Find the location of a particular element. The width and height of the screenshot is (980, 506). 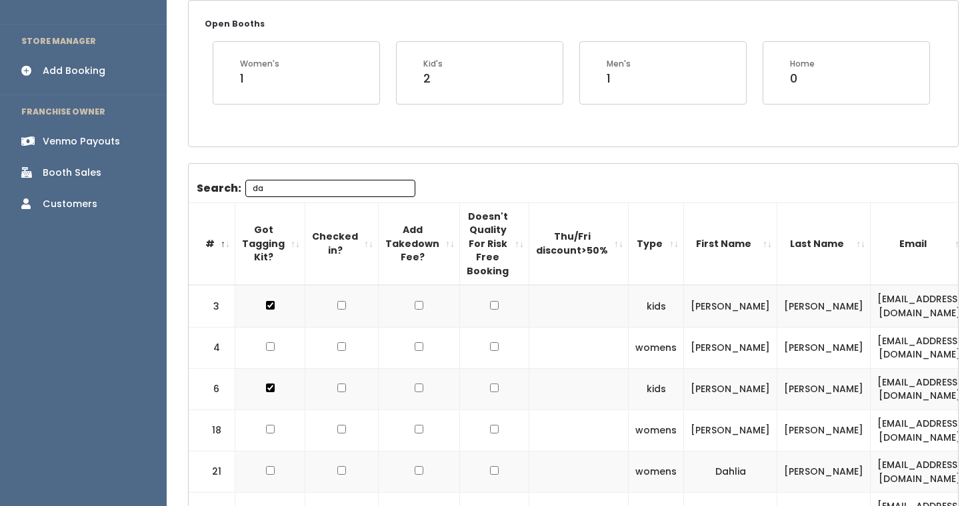

td: 18 is located at coordinates (212, 431).